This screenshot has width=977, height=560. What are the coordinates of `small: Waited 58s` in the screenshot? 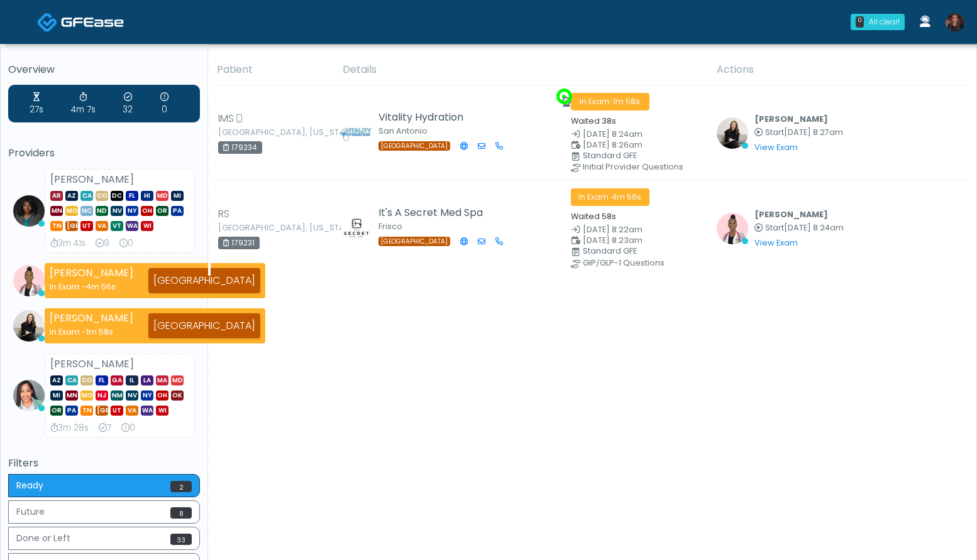 It's located at (593, 216).